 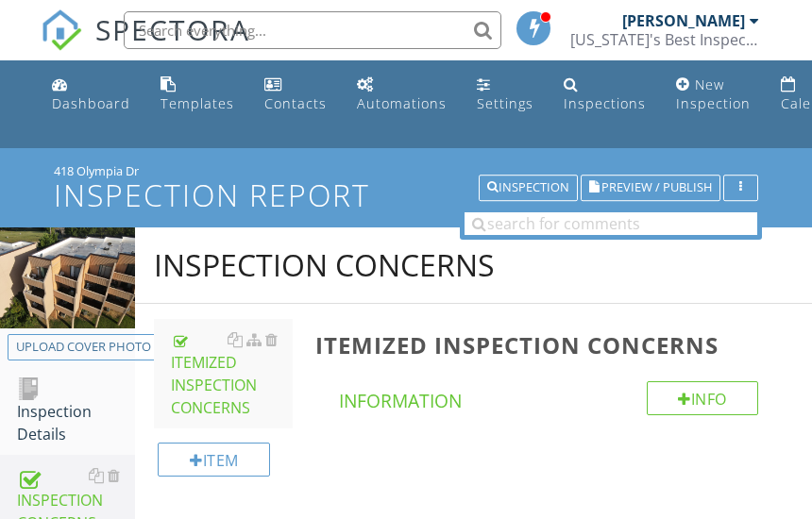 I want to click on div: 418 Olympia Dr, so click(x=405, y=171).